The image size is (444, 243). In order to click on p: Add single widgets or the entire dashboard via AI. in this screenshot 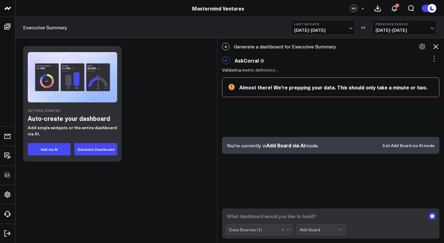, I will do `click(72, 131)`.